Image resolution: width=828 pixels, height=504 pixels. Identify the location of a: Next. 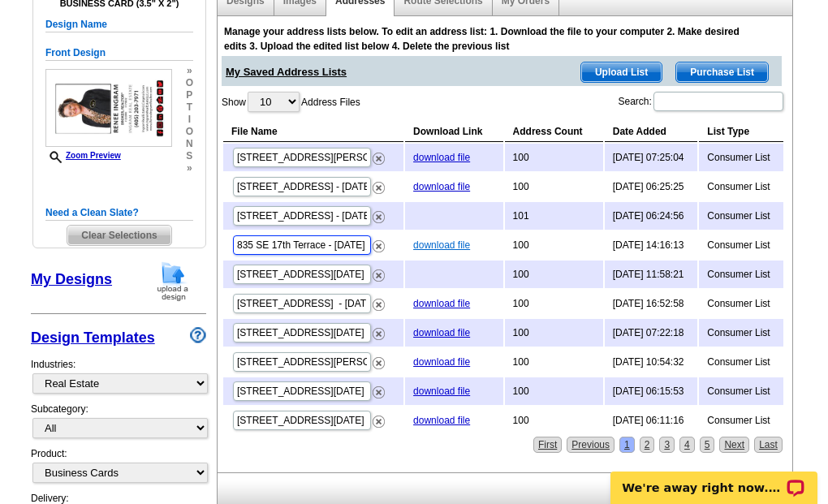
(734, 445).